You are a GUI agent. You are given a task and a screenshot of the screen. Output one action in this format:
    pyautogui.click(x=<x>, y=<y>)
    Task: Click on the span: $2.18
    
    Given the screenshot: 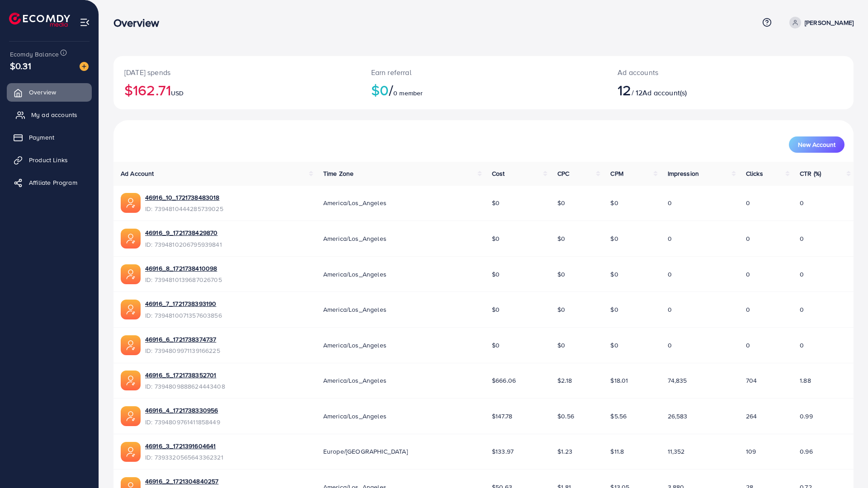 What is the action you would take?
    pyautogui.click(x=565, y=381)
    